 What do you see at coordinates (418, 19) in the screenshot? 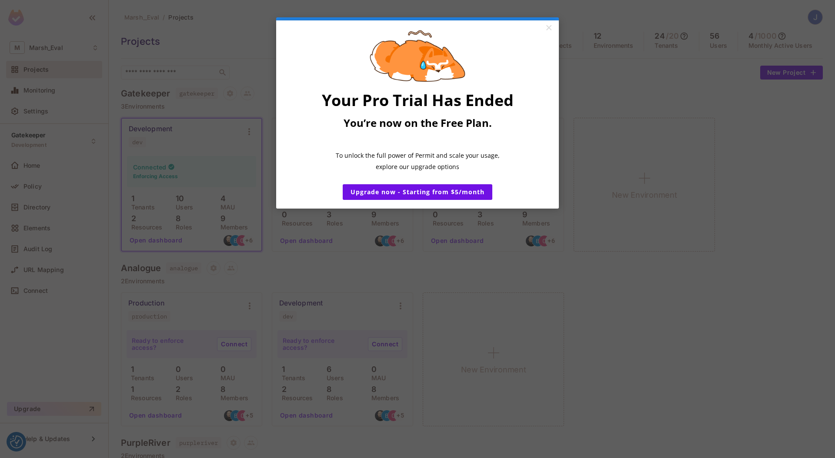
I see `div: current step` at bounding box center [418, 19].